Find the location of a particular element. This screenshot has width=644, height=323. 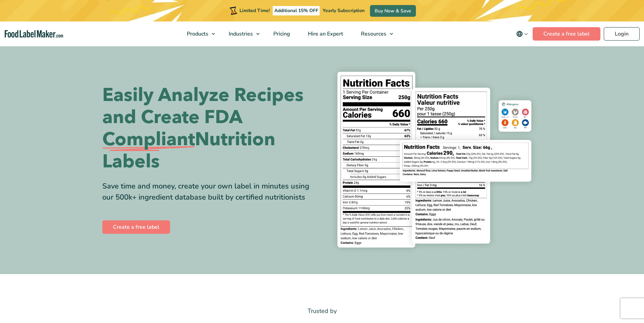

a: Hire an Expert is located at coordinates (325, 34).